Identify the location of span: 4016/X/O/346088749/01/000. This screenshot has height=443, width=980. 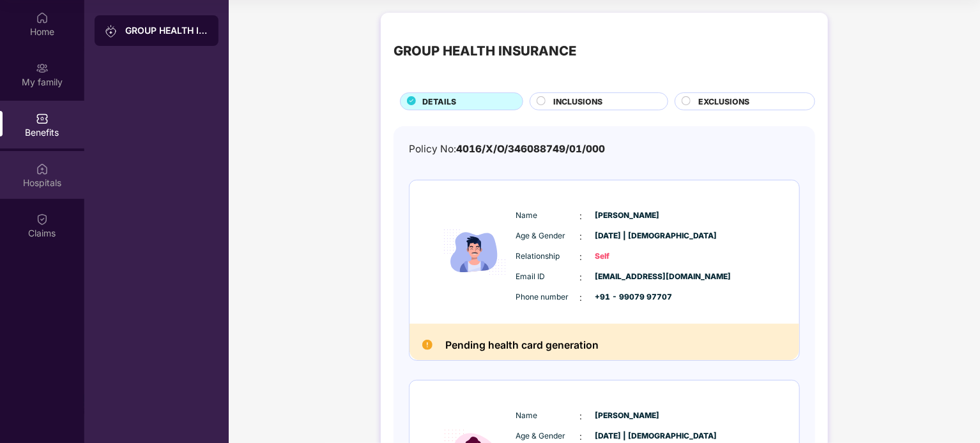
(530, 148).